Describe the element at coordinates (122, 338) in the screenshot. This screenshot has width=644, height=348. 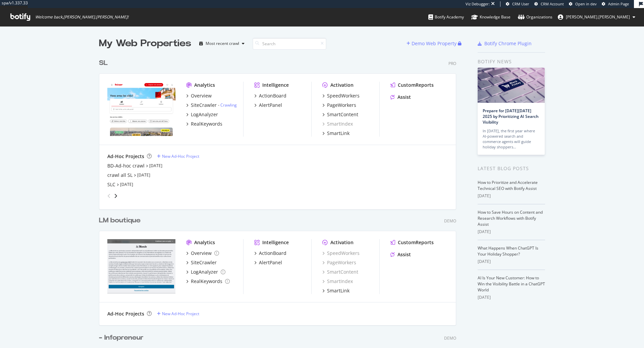
I see `a: - Infopreneur` at that location.